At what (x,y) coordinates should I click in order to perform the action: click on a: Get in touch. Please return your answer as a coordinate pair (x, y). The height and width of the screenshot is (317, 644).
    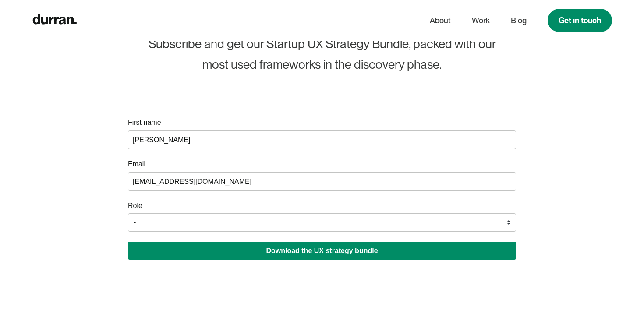
    Looking at the image, I should click on (579, 20).